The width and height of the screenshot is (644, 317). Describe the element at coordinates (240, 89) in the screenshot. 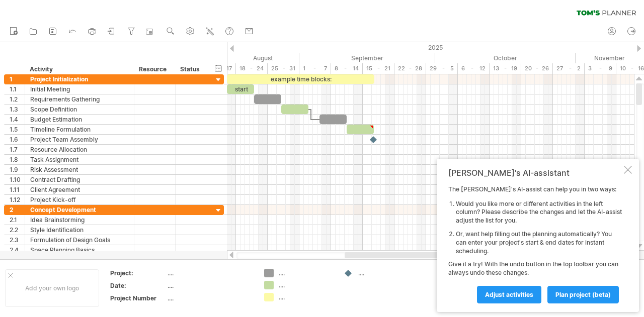

I see `div: start` at that location.